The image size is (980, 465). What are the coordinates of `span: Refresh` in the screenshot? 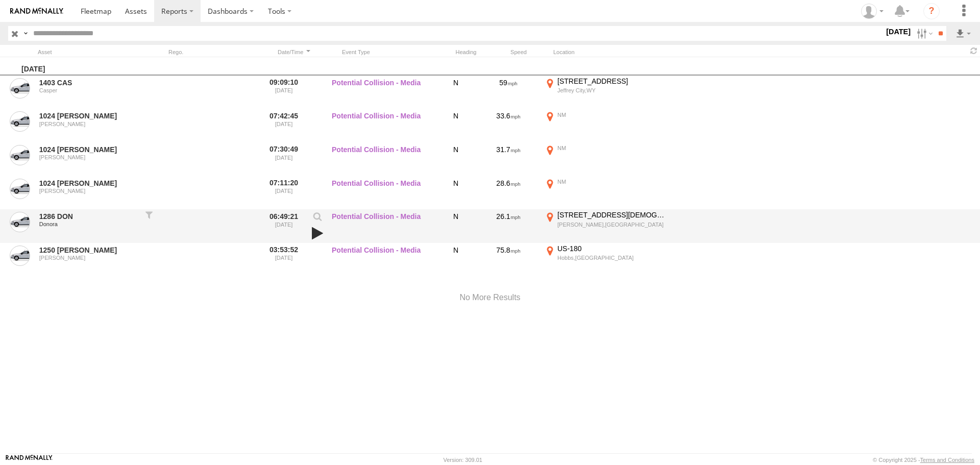 It's located at (974, 50).